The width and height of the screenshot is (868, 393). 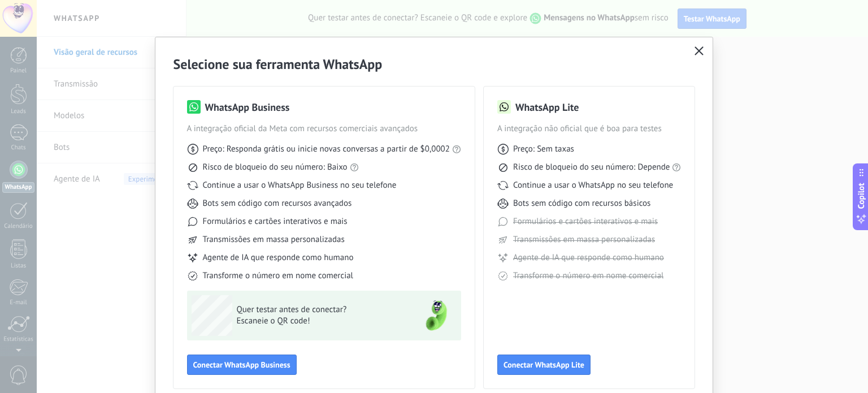 What do you see at coordinates (544, 149) in the screenshot?
I see `span: Preço: Sem taxas` at bounding box center [544, 149].